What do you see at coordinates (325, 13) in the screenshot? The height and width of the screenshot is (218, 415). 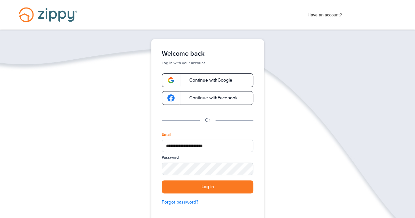 I see `span: Have an account?` at bounding box center [325, 13].